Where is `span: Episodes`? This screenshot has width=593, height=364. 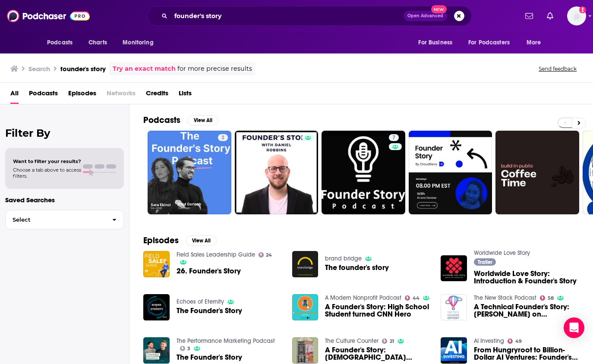
span: Episodes is located at coordinates (82, 95).